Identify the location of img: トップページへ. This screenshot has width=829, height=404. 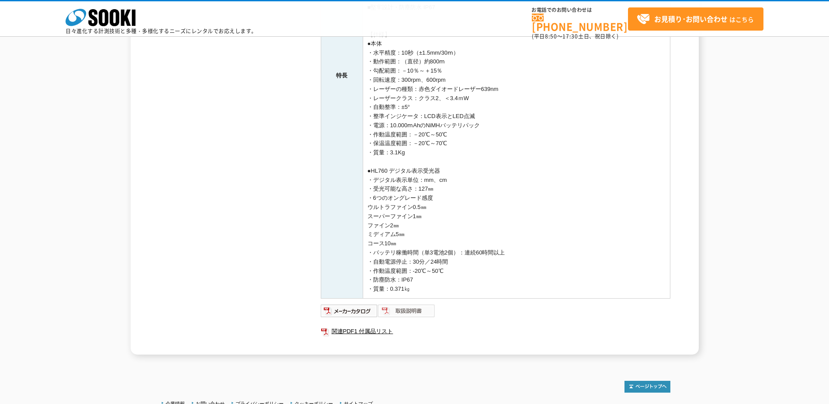
(647, 386).